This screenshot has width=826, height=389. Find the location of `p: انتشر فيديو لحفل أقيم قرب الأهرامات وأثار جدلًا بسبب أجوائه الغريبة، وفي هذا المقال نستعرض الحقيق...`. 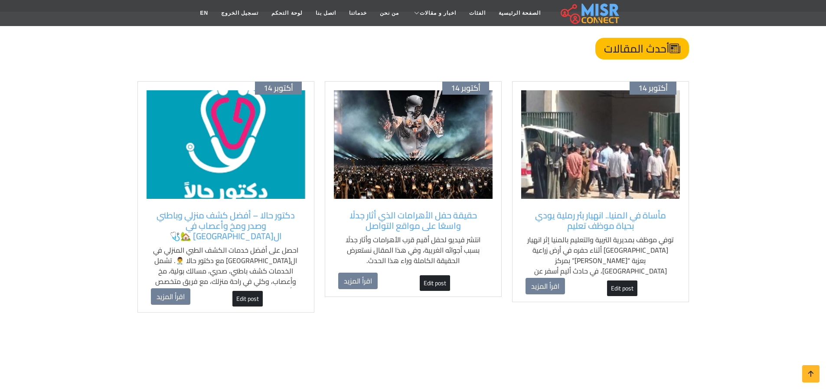

p: انتشر فيديو لحفل أقيم قرب الأهرامات وأثار جدلًا بسبب أجوائه الغريبة، وفي هذا المقال نستعرض الحقيق... is located at coordinates (413, 250).